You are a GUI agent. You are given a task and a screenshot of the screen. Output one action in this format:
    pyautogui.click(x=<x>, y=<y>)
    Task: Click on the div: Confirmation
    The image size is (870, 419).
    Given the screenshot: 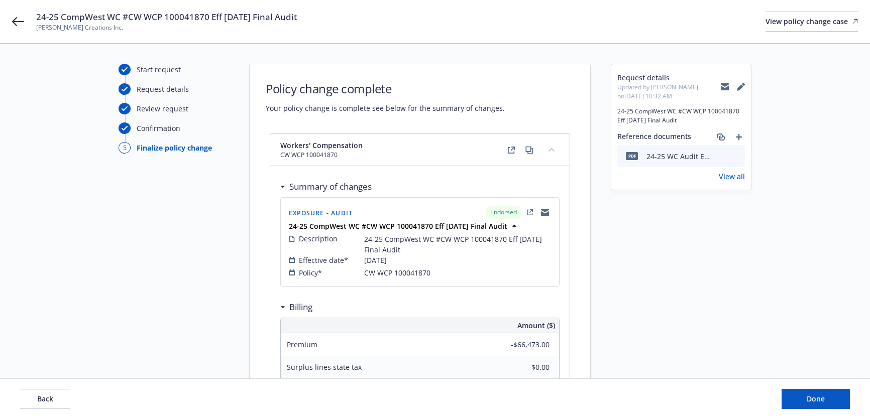 What is the action you would take?
    pyautogui.click(x=158, y=128)
    